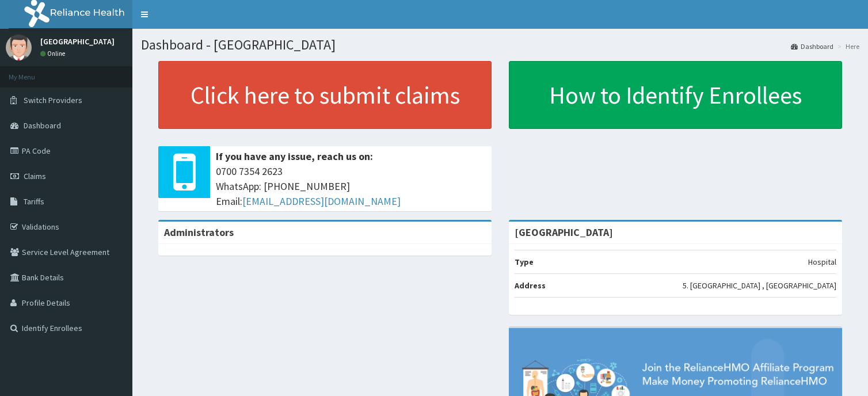 The width and height of the screenshot is (868, 396). Describe the element at coordinates (18, 47) in the screenshot. I see `img: User Image` at that location.